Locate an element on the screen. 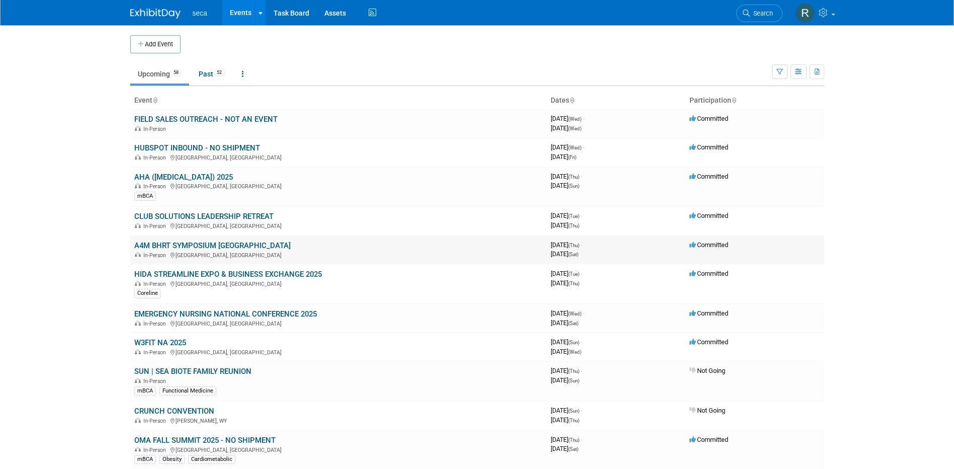  span: seca is located at coordinates (200, 13).